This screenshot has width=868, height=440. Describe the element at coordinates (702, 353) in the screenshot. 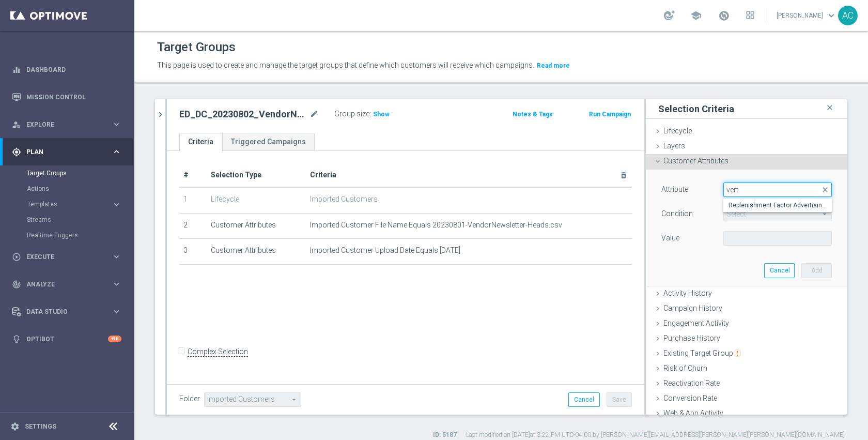

I see `span: Existing Target Group` at that location.